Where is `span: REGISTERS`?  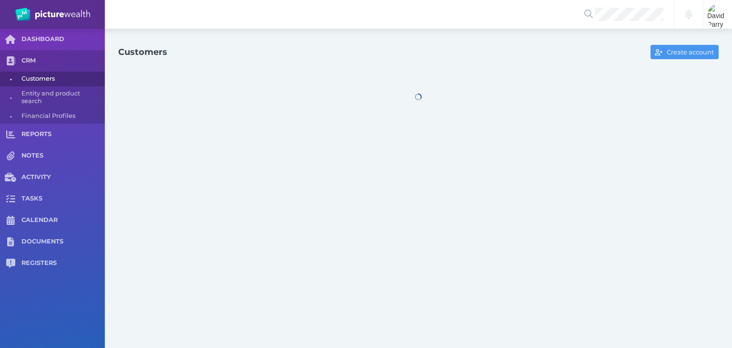 span: REGISTERS is located at coordinates (63, 263).